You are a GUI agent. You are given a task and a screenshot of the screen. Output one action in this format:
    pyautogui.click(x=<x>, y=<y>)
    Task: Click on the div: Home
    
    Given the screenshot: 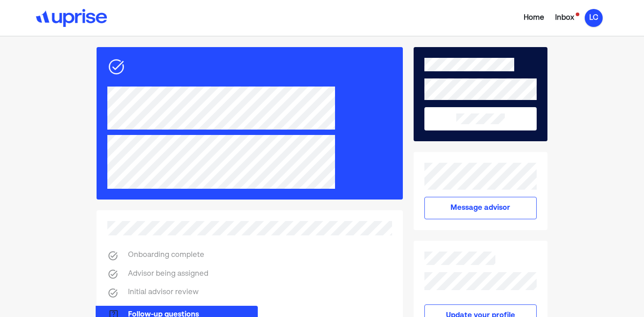 What is the action you would take?
    pyautogui.click(x=534, y=18)
    